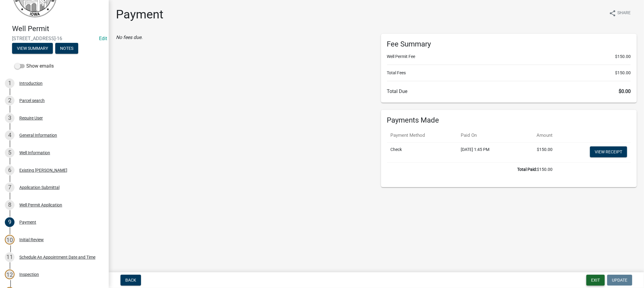  What do you see at coordinates (131, 280) in the screenshot?
I see `button: Back` at bounding box center [131, 280].